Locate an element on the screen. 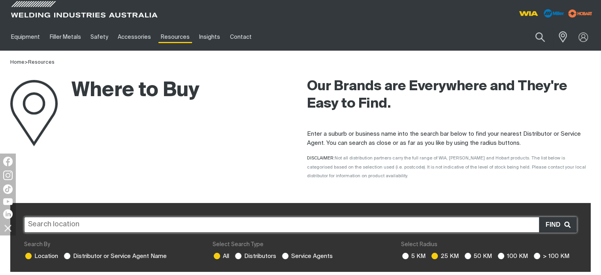 The height and width of the screenshot is (275, 601). label: Service Agents is located at coordinates (307, 256).